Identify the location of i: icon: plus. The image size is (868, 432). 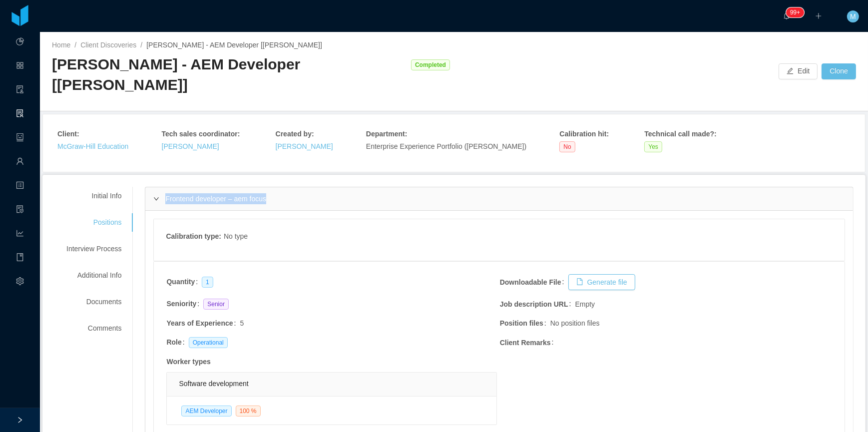
(819, 16).